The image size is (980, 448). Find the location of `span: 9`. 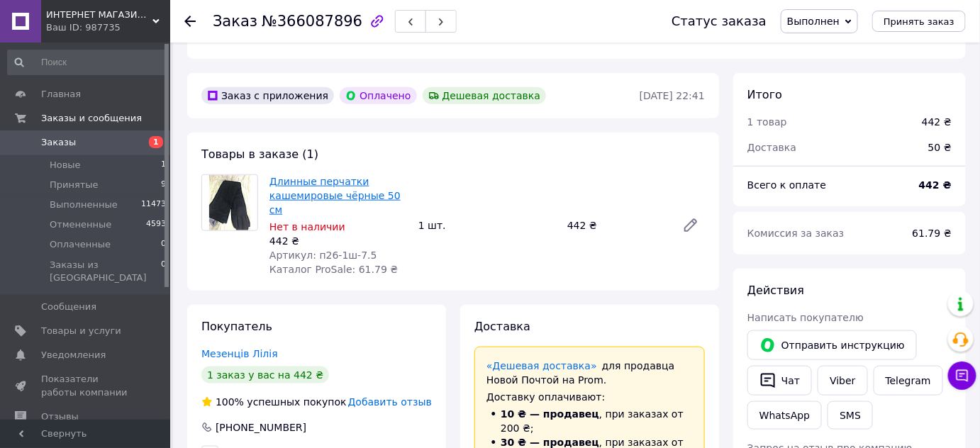

span: 9 is located at coordinates (163, 185).